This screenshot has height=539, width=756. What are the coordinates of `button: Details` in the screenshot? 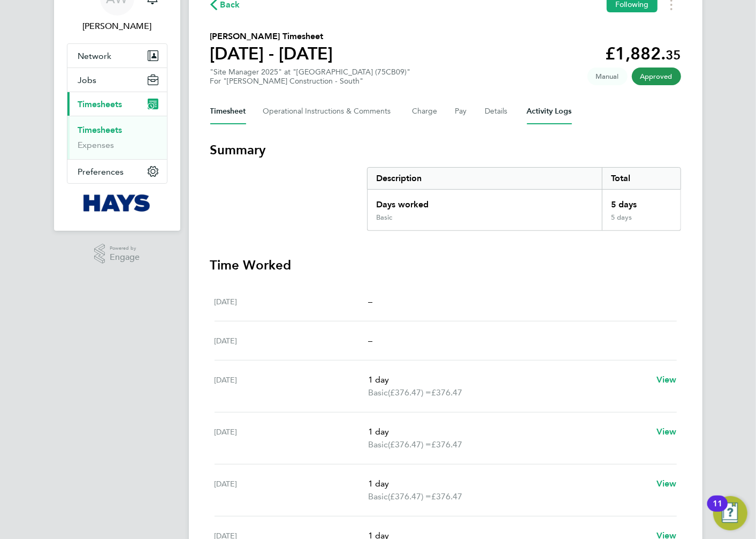 It's located at (498, 111).